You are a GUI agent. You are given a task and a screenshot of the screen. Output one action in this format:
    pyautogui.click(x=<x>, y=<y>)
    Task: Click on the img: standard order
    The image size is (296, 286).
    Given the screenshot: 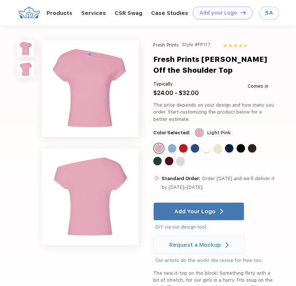 What is the action you would take?
    pyautogui.click(x=156, y=178)
    